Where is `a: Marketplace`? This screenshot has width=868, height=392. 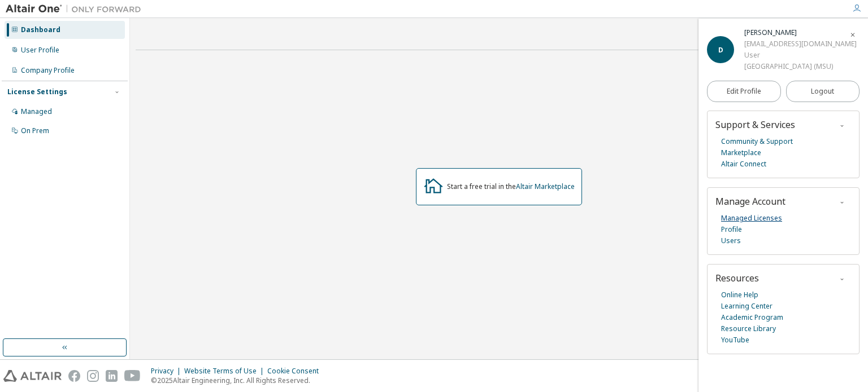
a: Marketplace is located at coordinates (740, 153).